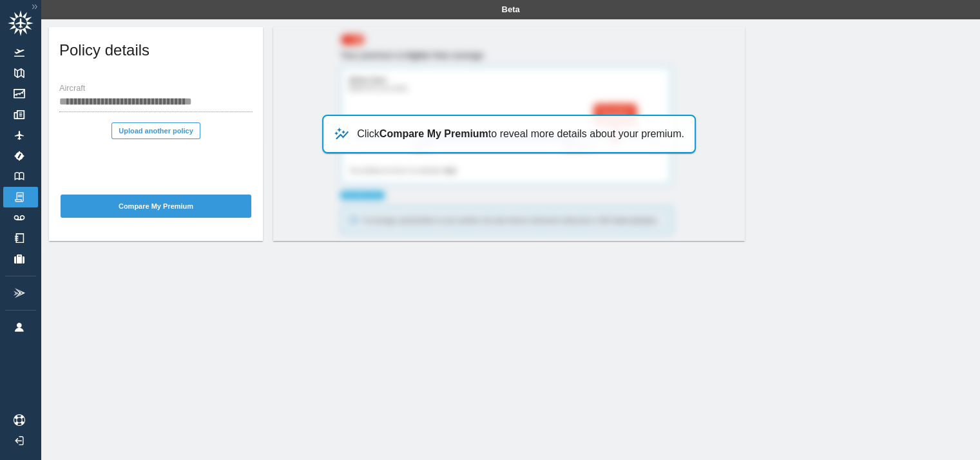 This screenshot has width=980, height=460. What do you see at coordinates (156, 131) in the screenshot?
I see `button: Upload another policy` at bounding box center [156, 131].